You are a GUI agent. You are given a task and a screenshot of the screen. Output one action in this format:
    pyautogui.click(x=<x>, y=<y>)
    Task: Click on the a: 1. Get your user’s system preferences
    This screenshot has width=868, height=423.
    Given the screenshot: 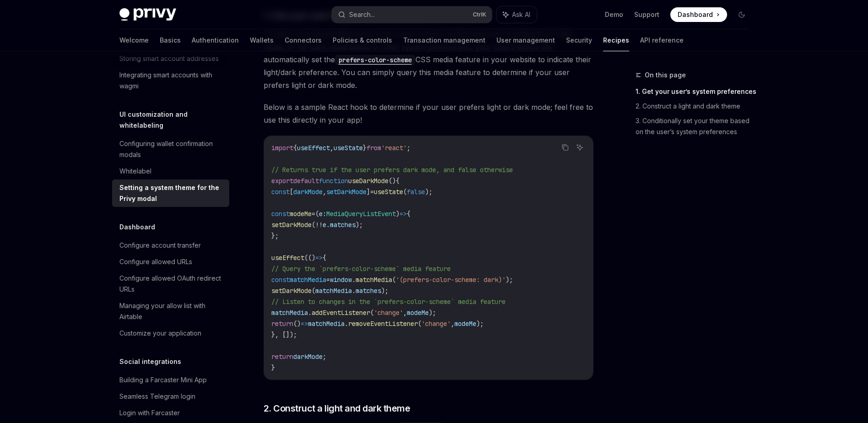 What is the action you would take?
    pyautogui.click(x=697, y=92)
    